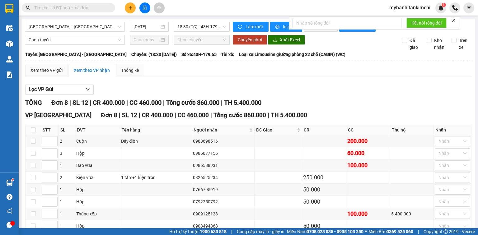 This screenshot has height=235, width=478. What do you see at coordinates (159, 8) in the screenshot?
I see `span: aim` at bounding box center [159, 8].